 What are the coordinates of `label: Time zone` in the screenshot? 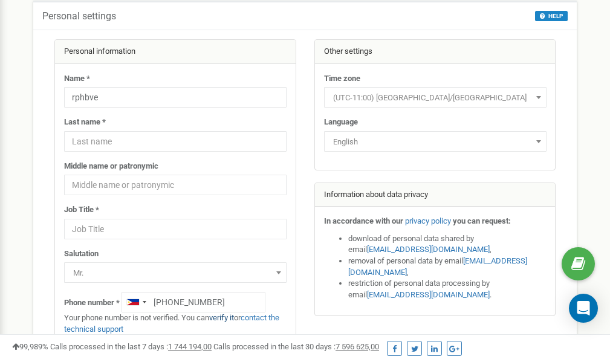 It's located at (342, 79).